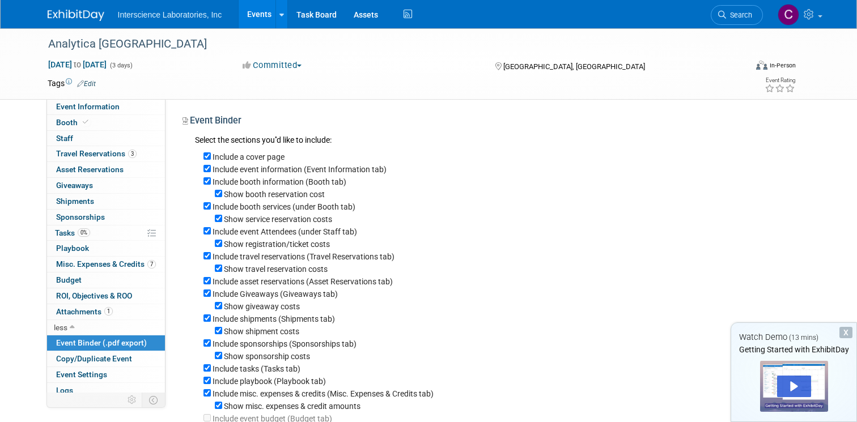  Describe the element at coordinates (90, 169) in the screenshot. I see `span: Asset Reservations` at that location.